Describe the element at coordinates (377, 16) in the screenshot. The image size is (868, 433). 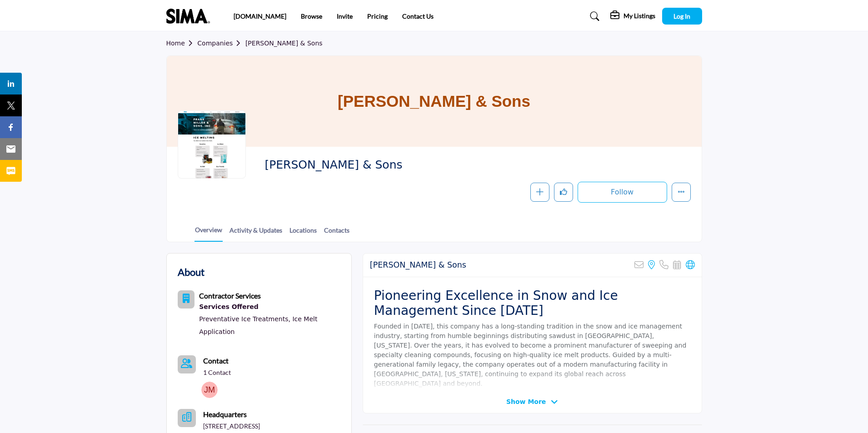
I see `a: Pricing` at that location.